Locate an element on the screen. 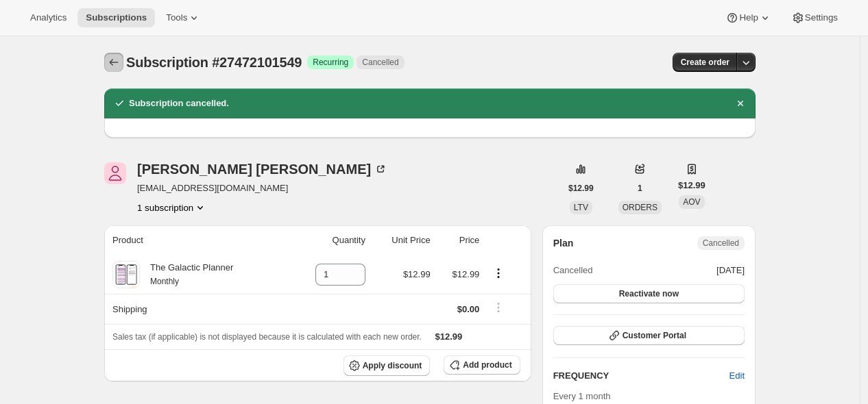 The height and width of the screenshot is (404, 868). span: Add product is located at coordinates (487, 365).